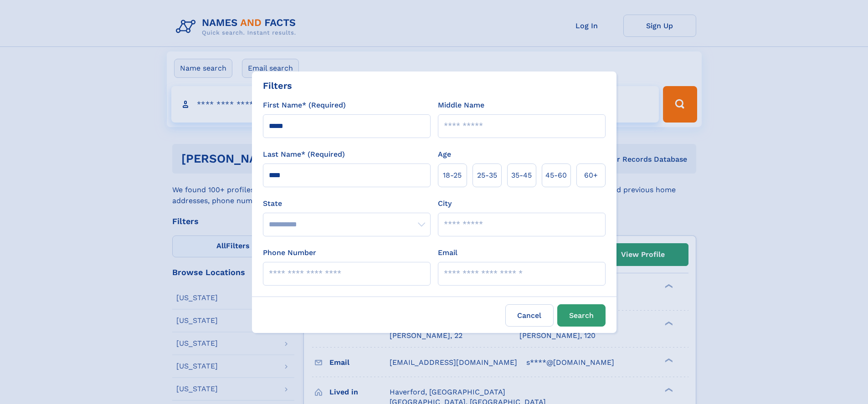  What do you see at coordinates (461, 105) in the screenshot?
I see `label: Middle Name` at bounding box center [461, 105].